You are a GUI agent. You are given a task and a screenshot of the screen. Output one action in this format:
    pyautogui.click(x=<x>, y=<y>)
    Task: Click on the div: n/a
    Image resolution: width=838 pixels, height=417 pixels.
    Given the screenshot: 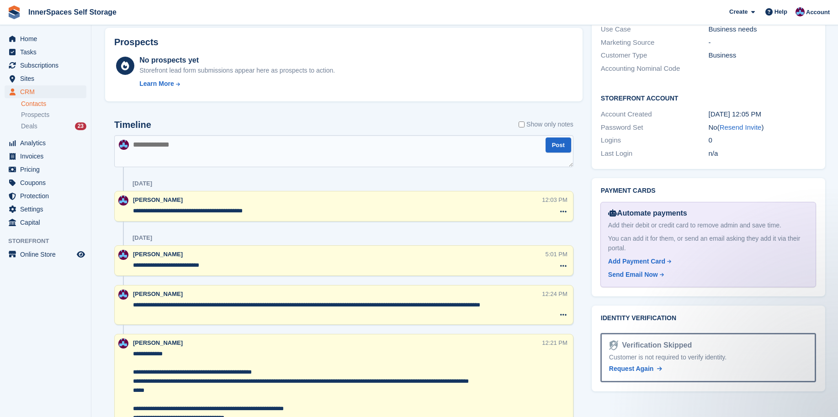 What is the action you would take?
    pyautogui.click(x=763, y=154)
    